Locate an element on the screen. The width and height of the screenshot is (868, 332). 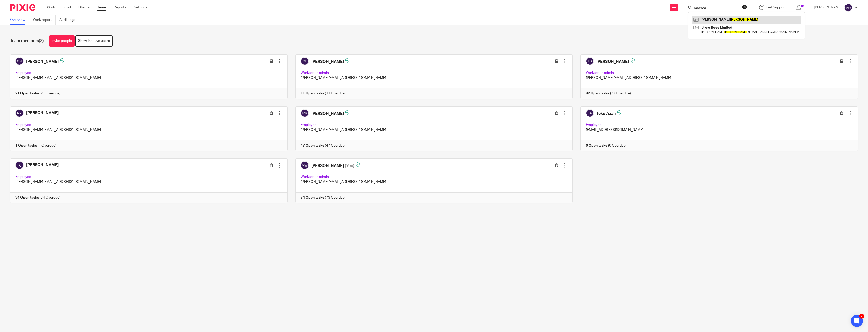
a: Overview is located at coordinates (19, 20).